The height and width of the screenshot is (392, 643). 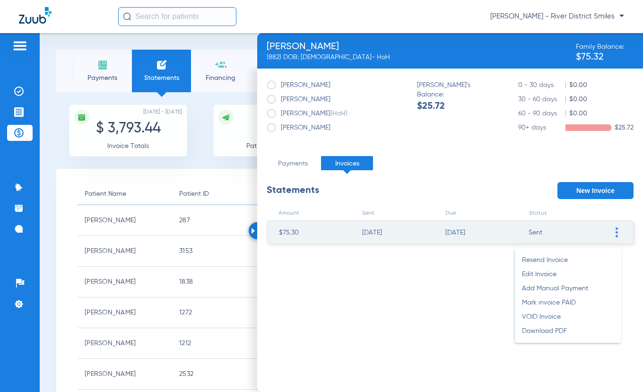 What do you see at coordinates (219, 220) in the screenshot?
I see `td: 287` at bounding box center [219, 220].